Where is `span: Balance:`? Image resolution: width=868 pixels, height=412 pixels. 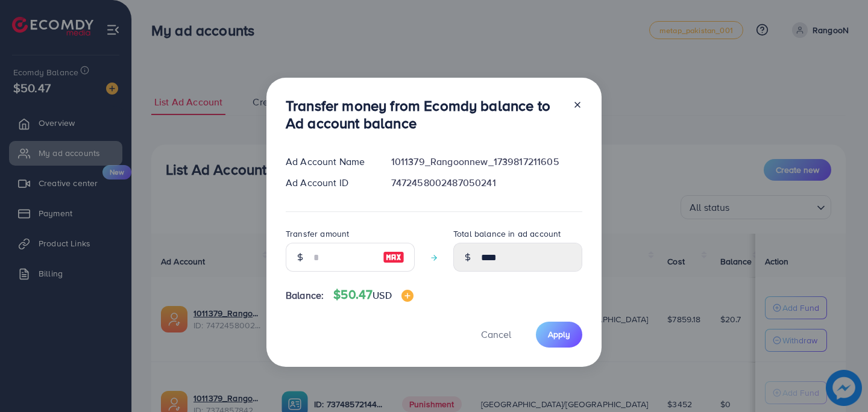
span: Balance: is located at coordinates (304, 295).